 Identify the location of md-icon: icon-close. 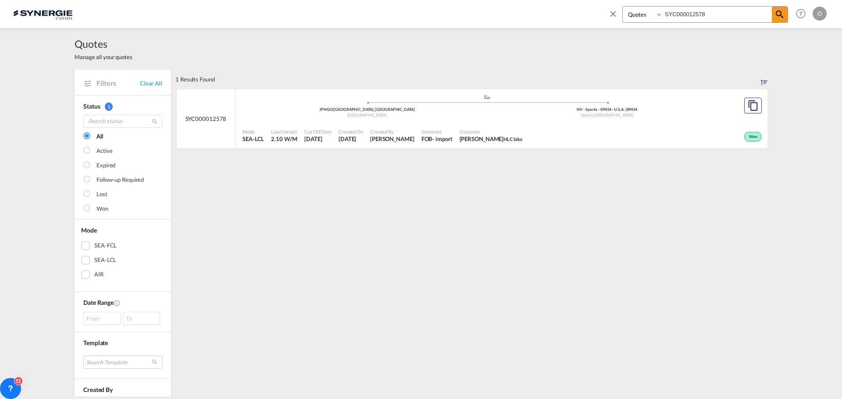
(613, 14).